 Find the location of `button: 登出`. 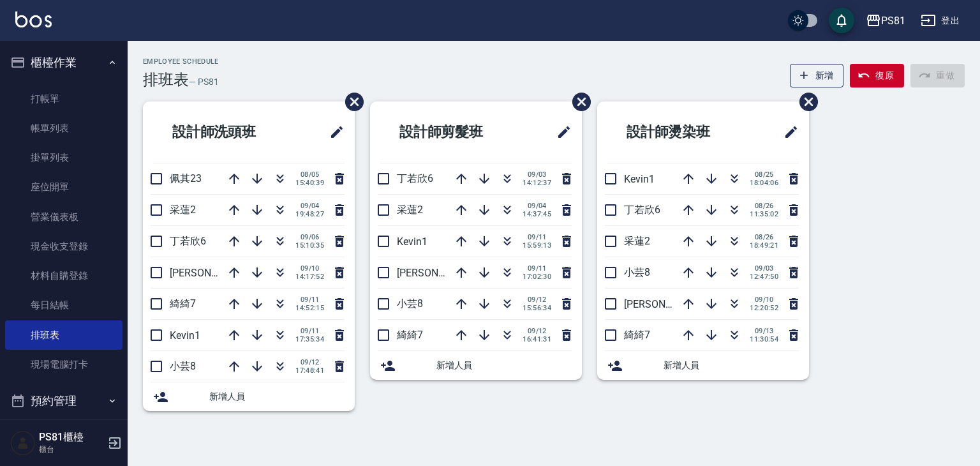

button: 登出 is located at coordinates (940, 20).